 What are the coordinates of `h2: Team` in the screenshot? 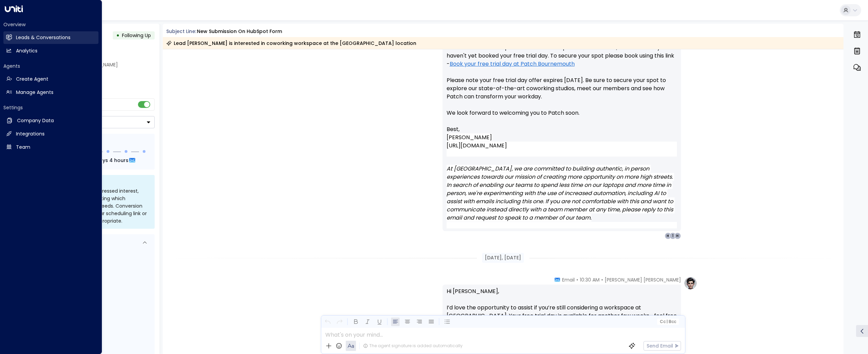 It's located at (23, 147).